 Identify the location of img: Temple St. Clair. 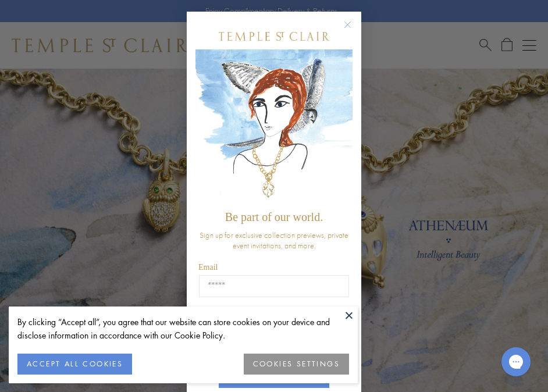
(274, 36).